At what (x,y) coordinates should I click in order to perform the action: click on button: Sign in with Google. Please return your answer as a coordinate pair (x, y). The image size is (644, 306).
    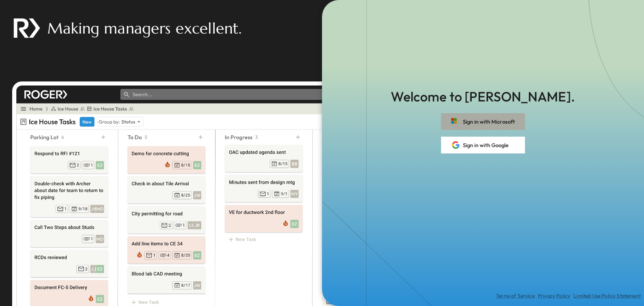
    Looking at the image, I should click on (483, 145).